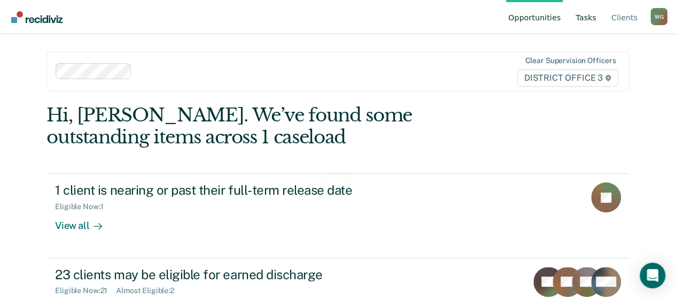 The image size is (676, 299). Describe the element at coordinates (86, 290) in the screenshot. I see `div: Eligible Now : 21` at that location.